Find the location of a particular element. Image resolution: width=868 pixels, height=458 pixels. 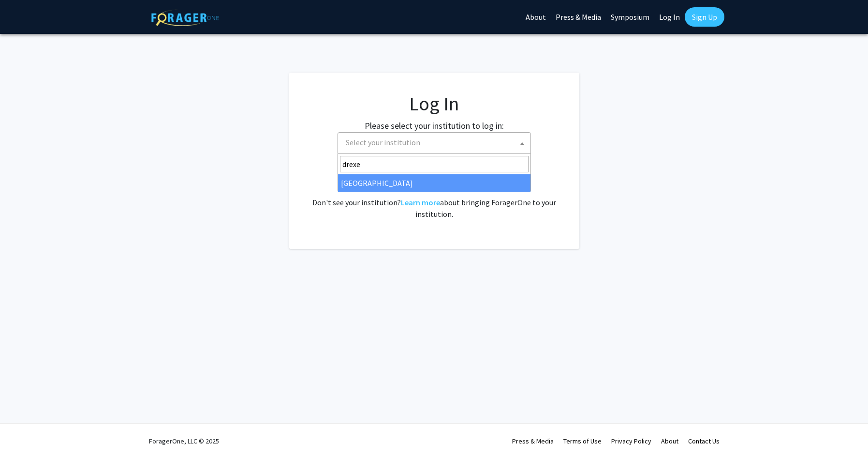

a: Privacy Policy is located at coordinates (631, 441).